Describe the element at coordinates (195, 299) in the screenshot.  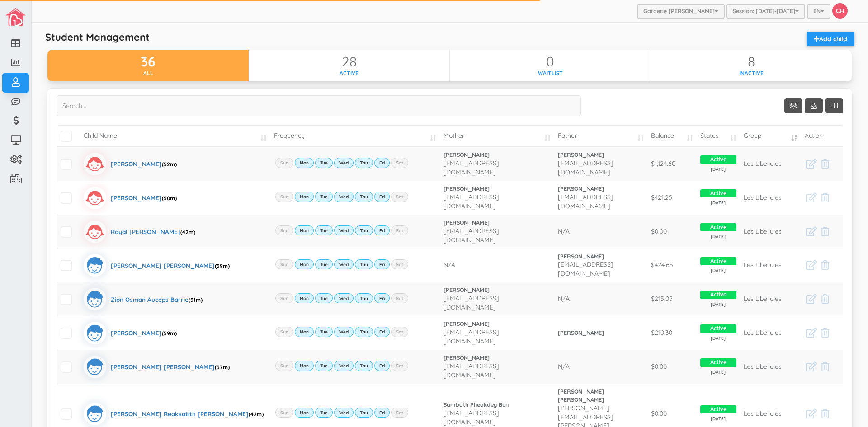
I see `span: (51m)` at that location.